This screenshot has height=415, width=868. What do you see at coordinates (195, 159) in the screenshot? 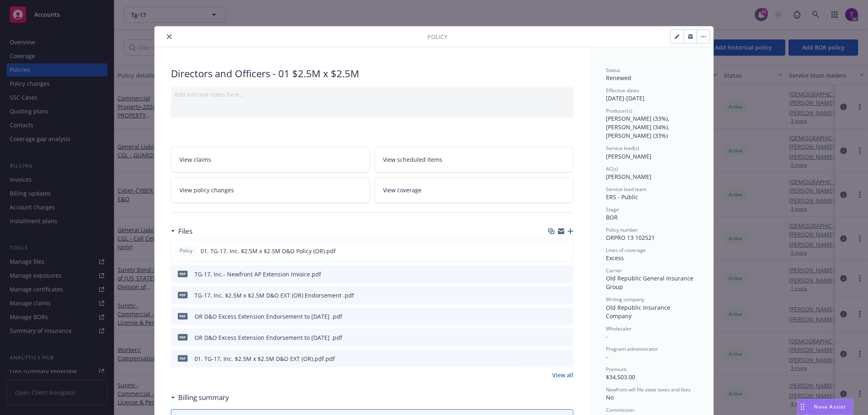
I see `span: View claims` at bounding box center [195, 159].